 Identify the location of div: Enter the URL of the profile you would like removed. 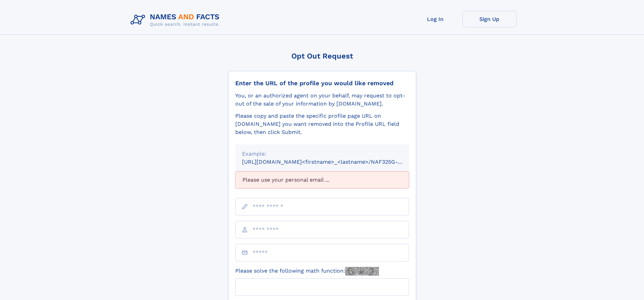
(322, 83).